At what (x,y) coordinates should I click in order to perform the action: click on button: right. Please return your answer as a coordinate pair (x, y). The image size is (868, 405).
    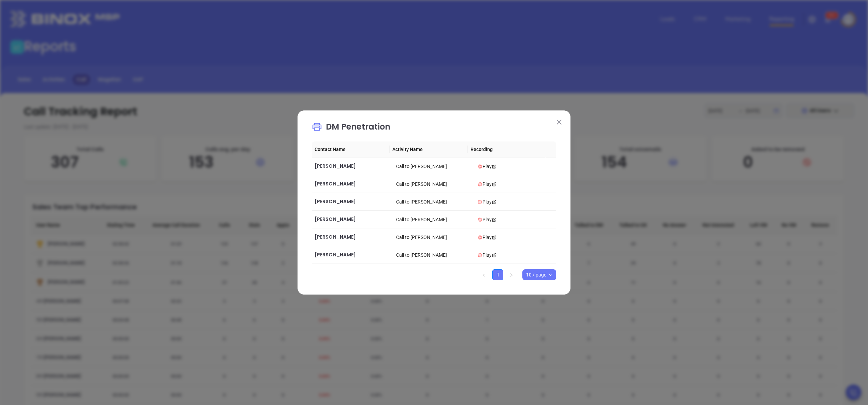
    Looking at the image, I should click on (511, 275).